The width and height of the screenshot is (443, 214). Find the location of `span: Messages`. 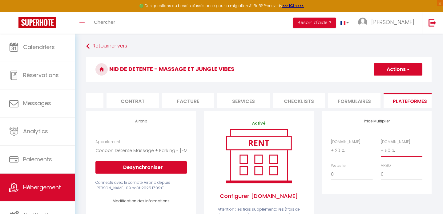

span: Messages is located at coordinates (37, 103).